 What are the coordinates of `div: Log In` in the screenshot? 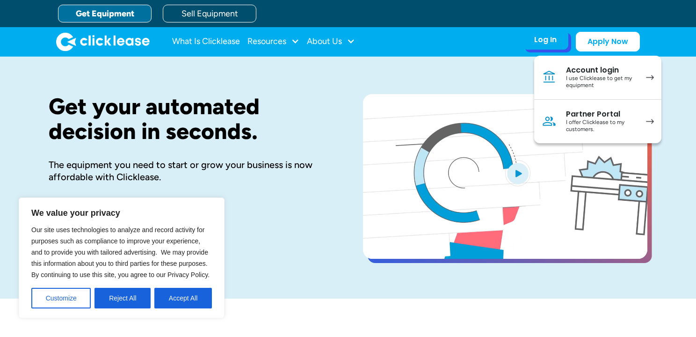 It's located at (546, 40).